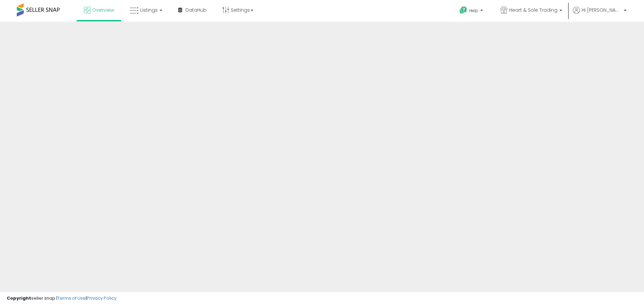 This screenshot has height=305, width=644. What do you see at coordinates (19, 298) in the screenshot?
I see `strong: Copyright` at bounding box center [19, 298].